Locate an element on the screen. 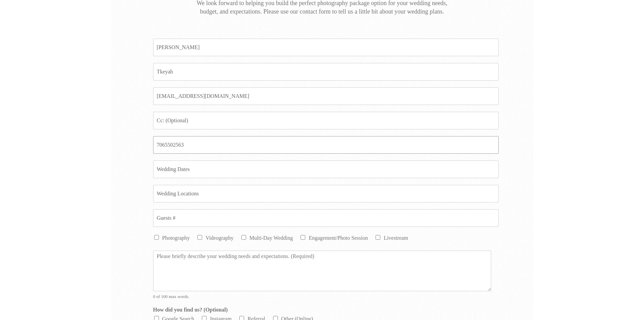 Image resolution: width=644 pixels, height=320 pixels. input: Wedding Dates is located at coordinates (326, 169).